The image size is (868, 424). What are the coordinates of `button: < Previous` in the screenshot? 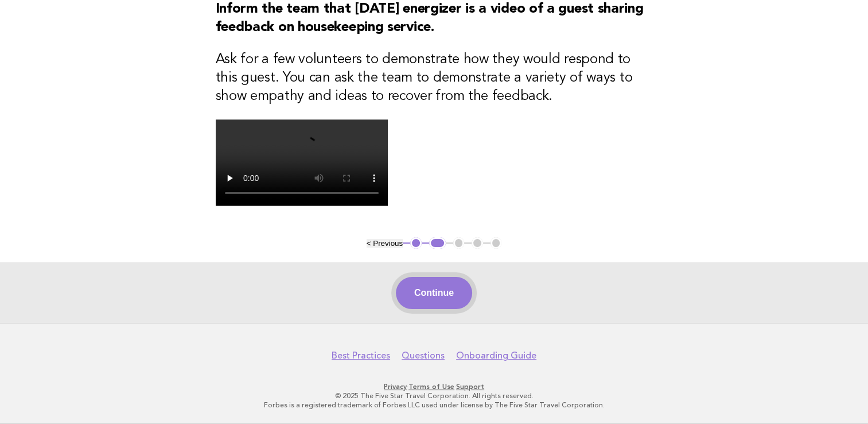 It's located at (384, 243).